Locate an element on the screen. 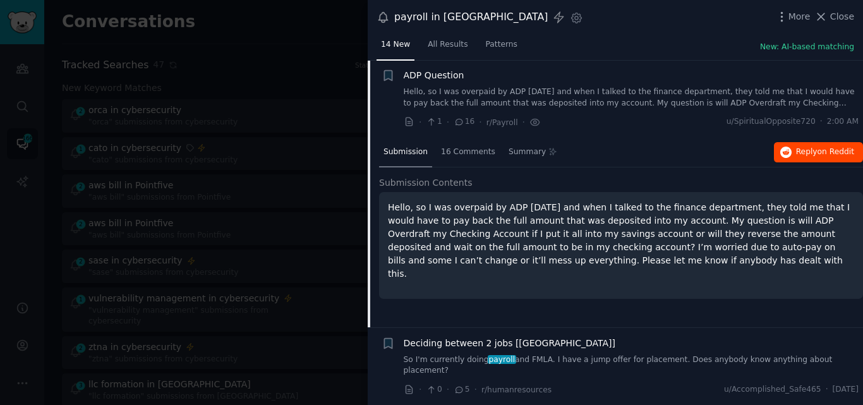 This screenshot has width=863, height=405. span: Patterns is located at coordinates (501, 45).